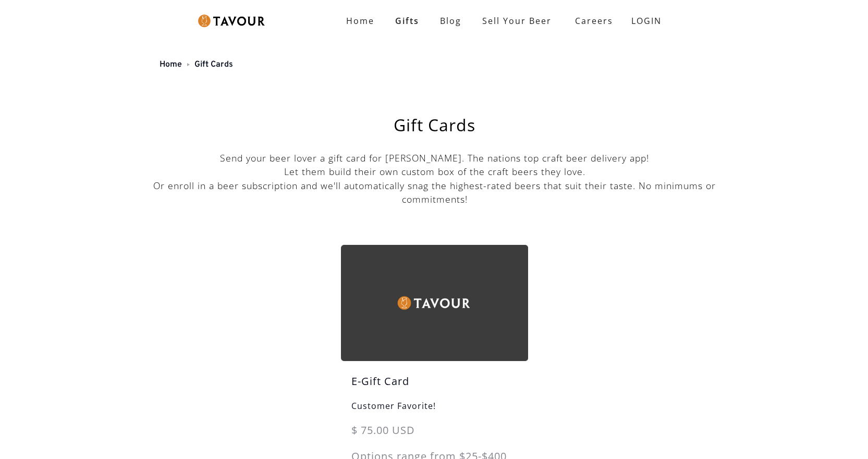  Describe the element at coordinates (435, 387) in the screenshot. I see `h5: E-Gift Card` at that location.